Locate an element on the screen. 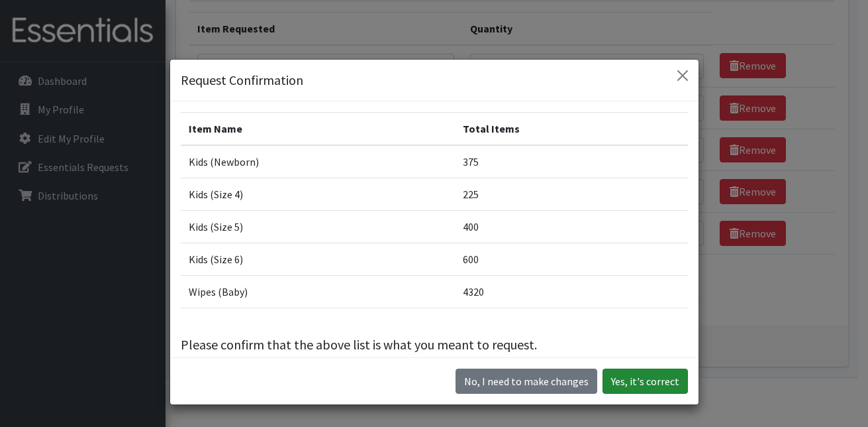 The width and height of the screenshot is (868, 427). td: Kids (Newborn) is located at coordinates (317, 162).